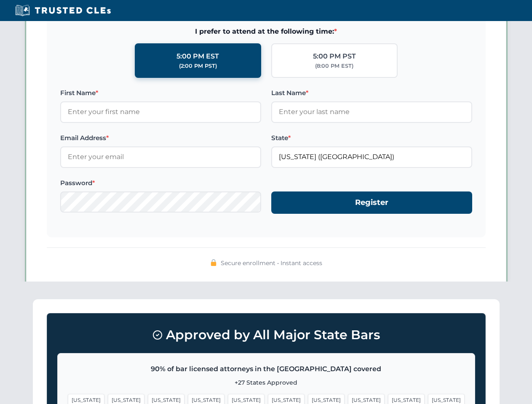 This screenshot has height=404, width=532. Describe the element at coordinates (198, 66) in the screenshot. I see `div: (2:00 PM PST)` at that location.